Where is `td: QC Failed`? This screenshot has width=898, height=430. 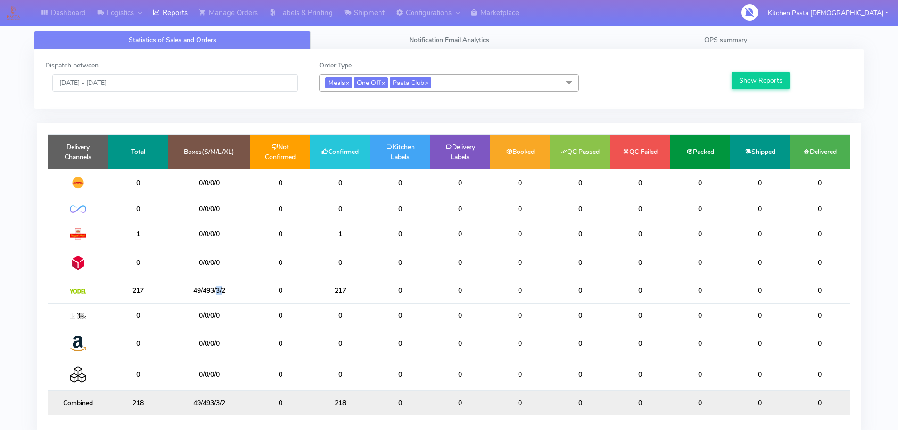 td: QC Failed is located at coordinates (640, 151).